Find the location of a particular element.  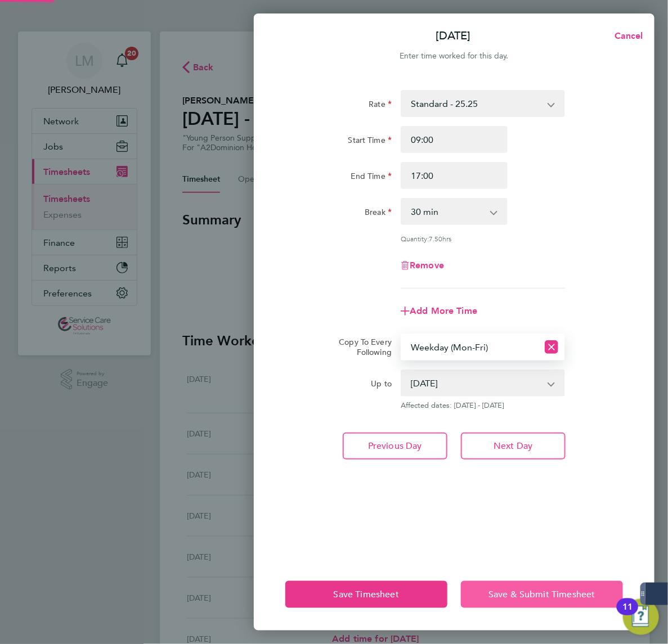

label: Rate is located at coordinates (381, 106).